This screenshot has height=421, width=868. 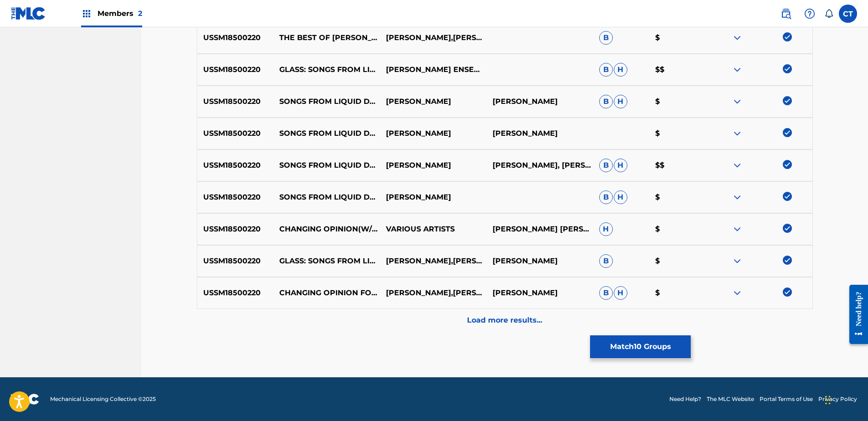 What do you see at coordinates (838, 400) in the screenshot?
I see `a: Privacy Policy` at bounding box center [838, 400].